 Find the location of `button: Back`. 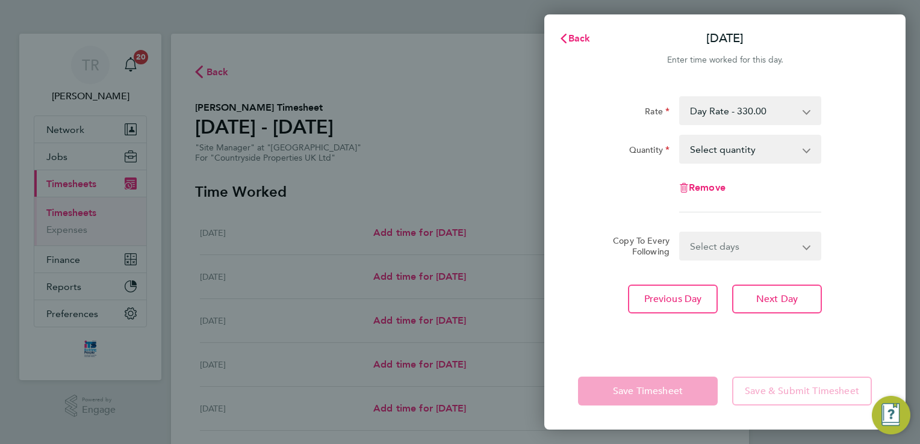

button: Back is located at coordinates (575, 39).